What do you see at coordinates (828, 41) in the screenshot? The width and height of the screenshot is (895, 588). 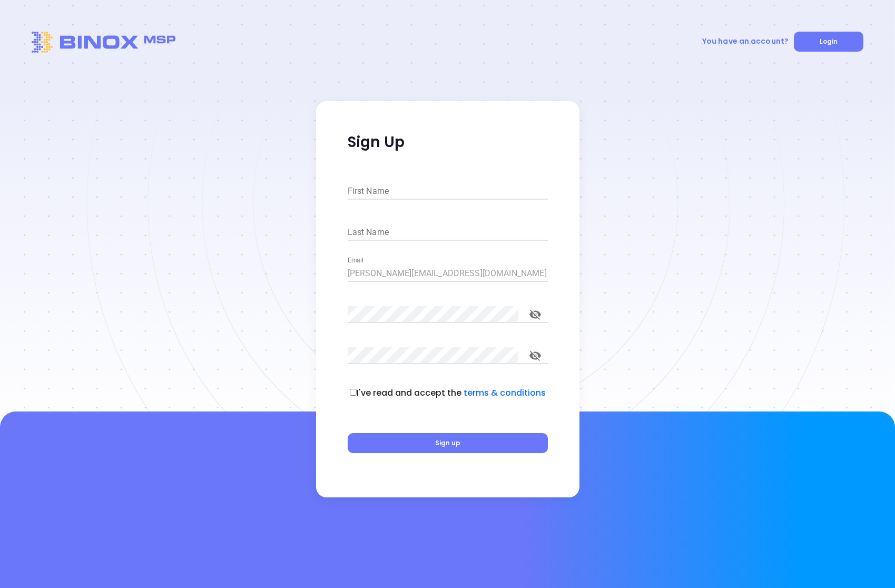 I see `span: Login` at bounding box center [828, 41].